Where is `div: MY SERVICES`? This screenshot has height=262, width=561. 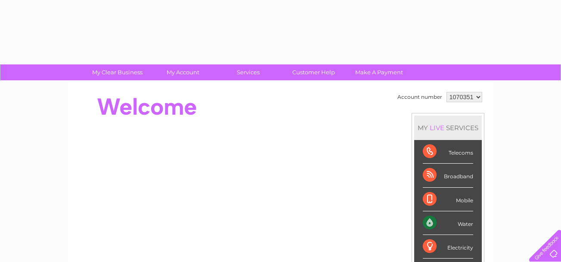
div: MY SERVICES is located at coordinates (447, 128).